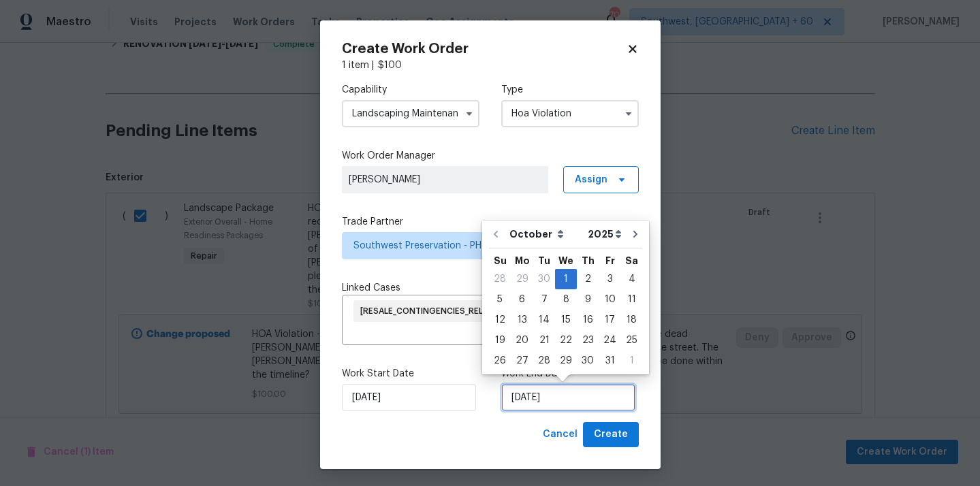  What do you see at coordinates (566, 361) in the screenshot?
I see `div: Wed Oct 29 2025` at bounding box center [566, 361].